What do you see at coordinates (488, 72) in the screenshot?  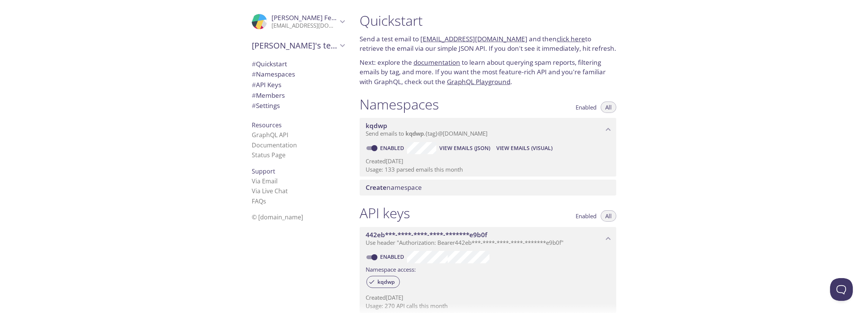 I see `p: Next: explore the to learn about querying spam reports, filtering emails by tag, and more. If you...` at bounding box center [488, 72].